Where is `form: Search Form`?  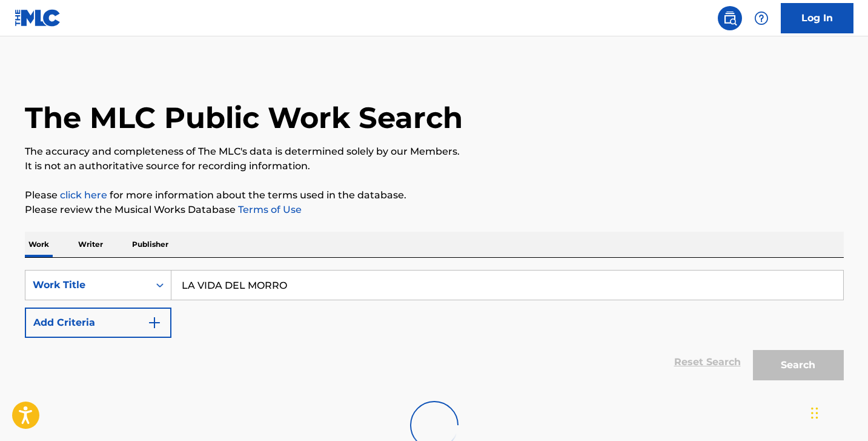
form: Search Form is located at coordinates (434, 328).